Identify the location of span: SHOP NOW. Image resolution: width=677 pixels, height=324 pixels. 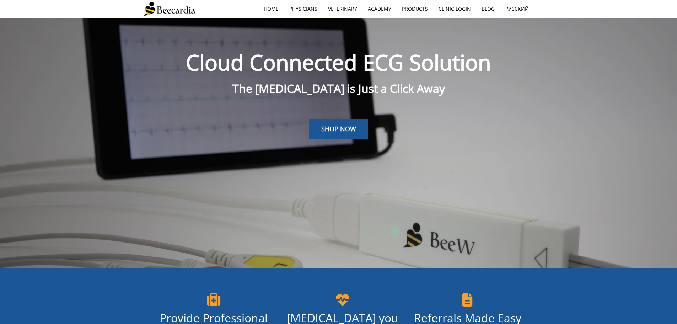
(339, 129).